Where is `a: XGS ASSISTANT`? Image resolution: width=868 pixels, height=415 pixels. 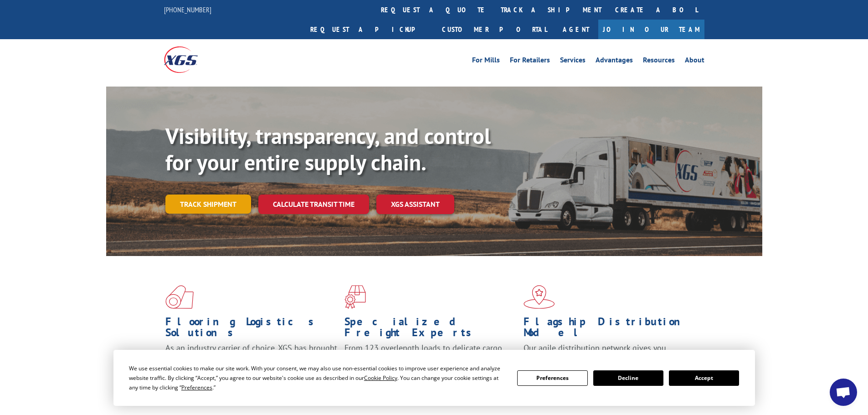
a: XGS ASSISTANT is located at coordinates (415, 204).